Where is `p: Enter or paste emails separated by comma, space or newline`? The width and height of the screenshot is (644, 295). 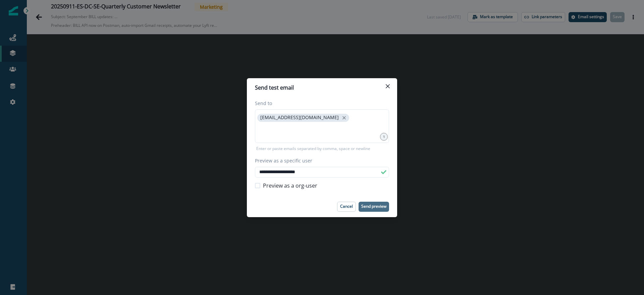
p: Enter or paste emails separated by comma, space or newline is located at coordinates (313, 149).